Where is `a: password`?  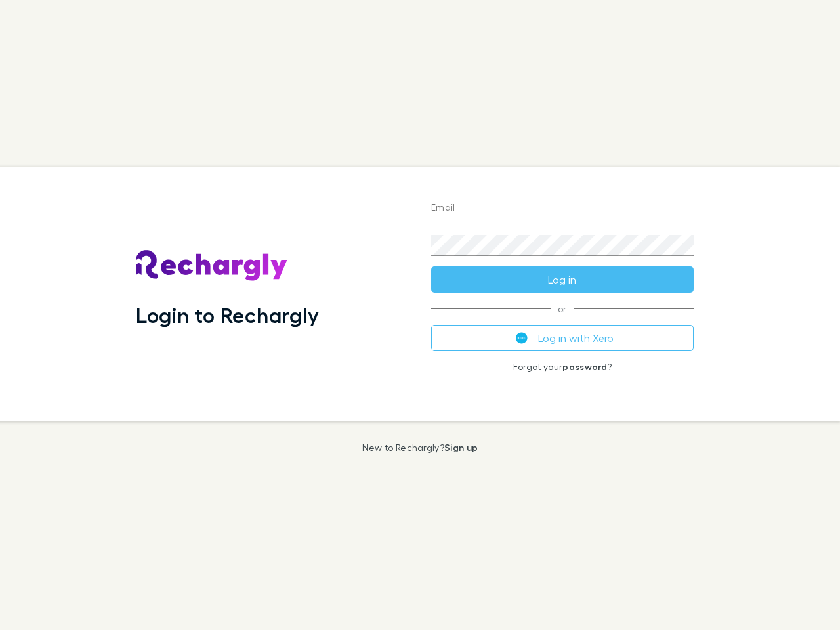 a: password is located at coordinates (585, 366).